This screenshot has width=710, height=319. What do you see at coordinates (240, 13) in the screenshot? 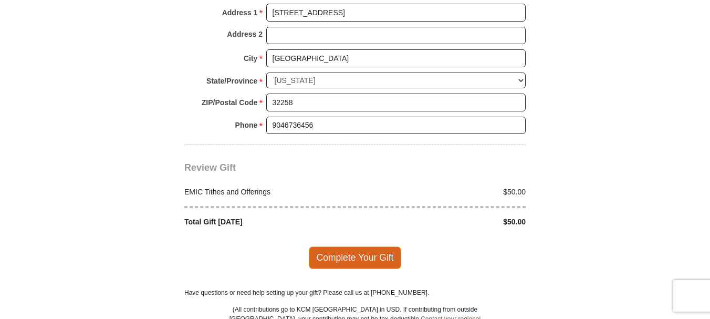
I see `strong: Address 1` at bounding box center [240, 13].